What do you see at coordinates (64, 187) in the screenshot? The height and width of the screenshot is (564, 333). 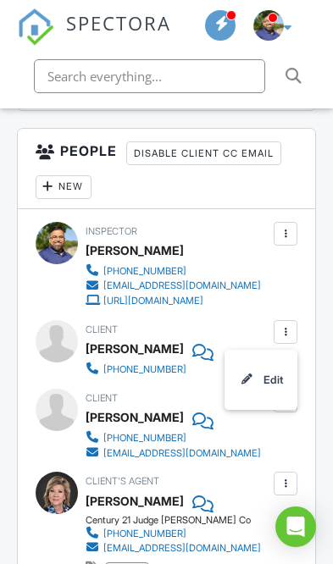 I see `div: New` at bounding box center [64, 187].